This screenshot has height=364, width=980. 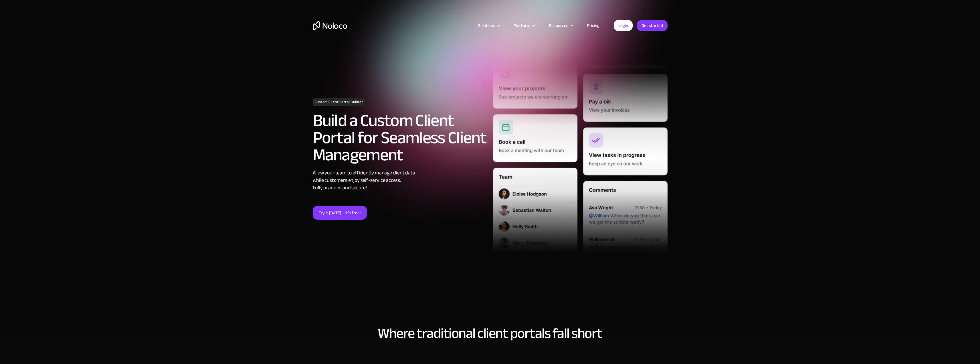 What do you see at coordinates (400, 138) in the screenshot?
I see `h2: Build a Custom Client Portal for Seamless Client Management` at bounding box center [400, 138].